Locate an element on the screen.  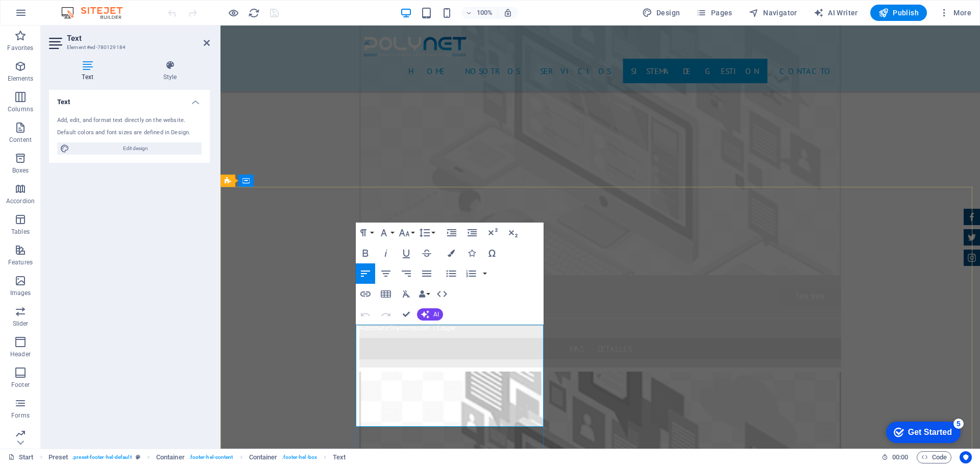
span: AI is located at coordinates (435, 315).